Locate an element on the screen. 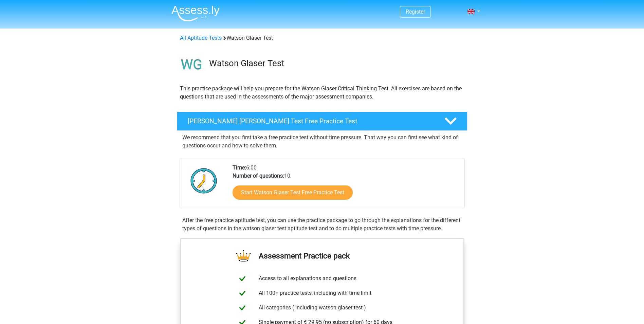  p: This practice package will help you prepare for the Watson Glaser Critical Thinking Test. All exe... is located at coordinates (322, 93).